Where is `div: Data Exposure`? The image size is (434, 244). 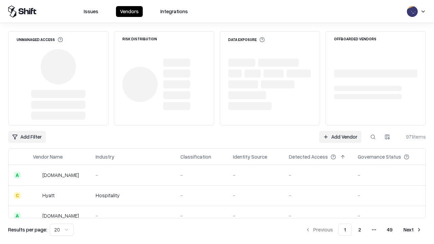
div: Data Exposure is located at coordinates (246, 40).